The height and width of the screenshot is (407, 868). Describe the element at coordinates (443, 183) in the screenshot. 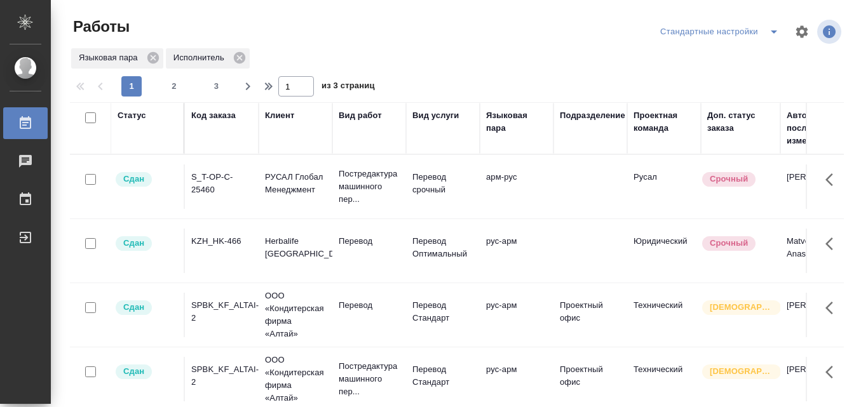

I see `p: Перевод срочный` at that location.